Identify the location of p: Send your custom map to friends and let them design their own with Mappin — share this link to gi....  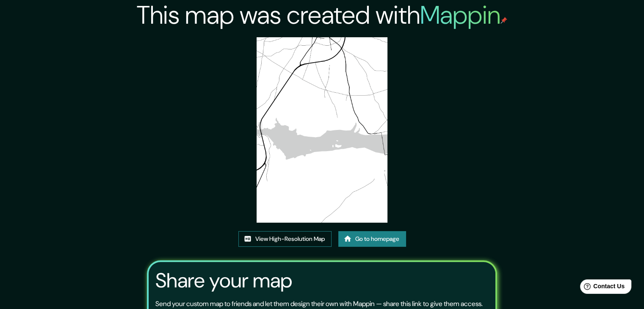
(319, 304).